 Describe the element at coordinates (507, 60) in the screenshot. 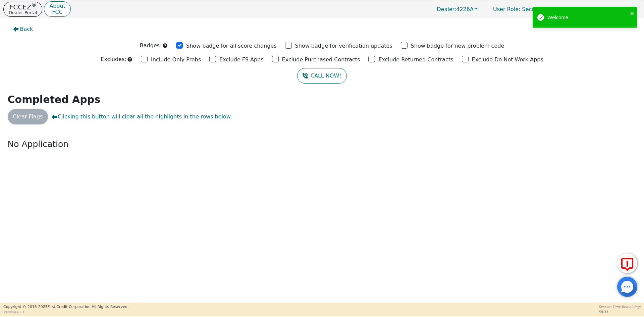

I see `p: Exclude Do Not Work Apps` at that location.